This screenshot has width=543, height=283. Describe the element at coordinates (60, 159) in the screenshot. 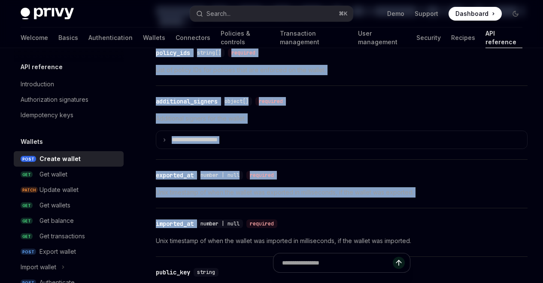

I see `div: Create wallet` at that location.